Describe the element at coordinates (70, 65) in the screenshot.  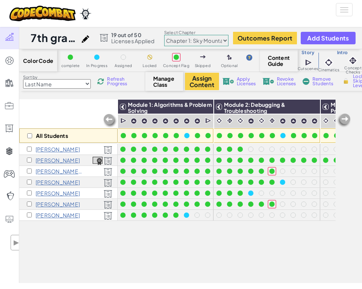
I see `span: complete` at that location.